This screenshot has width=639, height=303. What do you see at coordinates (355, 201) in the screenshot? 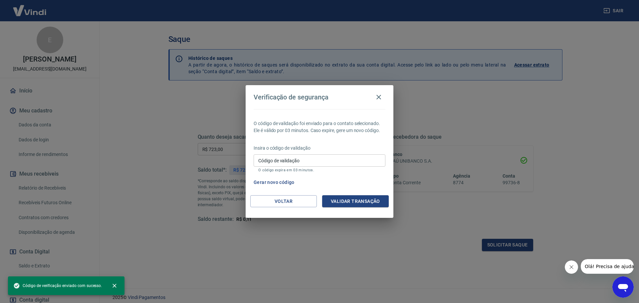
I see `button: Validar transação` at bounding box center [355, 201].